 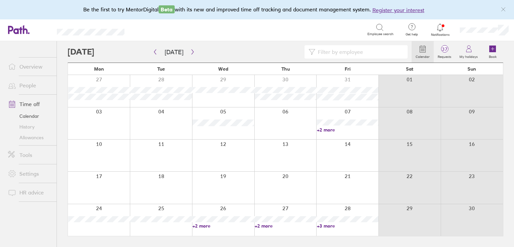 What do you see at coordinates (29, 104) in the screenshot?
I see `a: Time off` at bounding box center [29, 104].